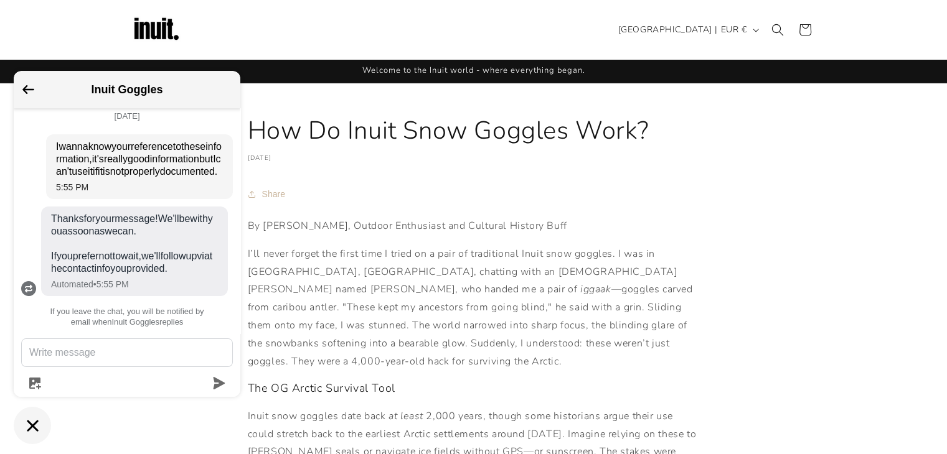 The width and height of the screenshot is (947, 454). What do you see at coordinates (156, 30) in the screenshot?
I see `img: Inuit Logo` at bounding box center [156, 30].